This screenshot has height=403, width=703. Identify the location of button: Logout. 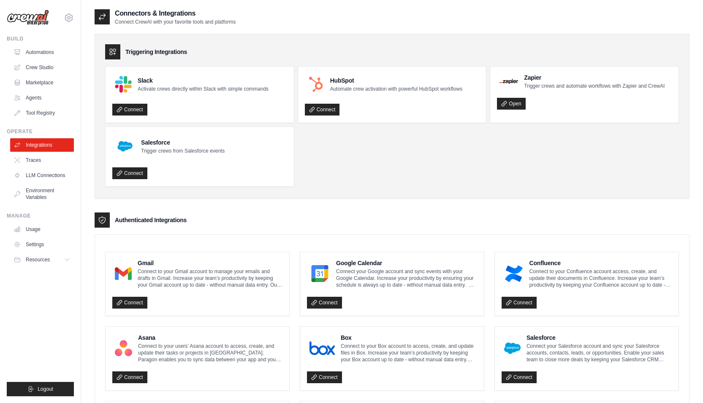
(40, 390).